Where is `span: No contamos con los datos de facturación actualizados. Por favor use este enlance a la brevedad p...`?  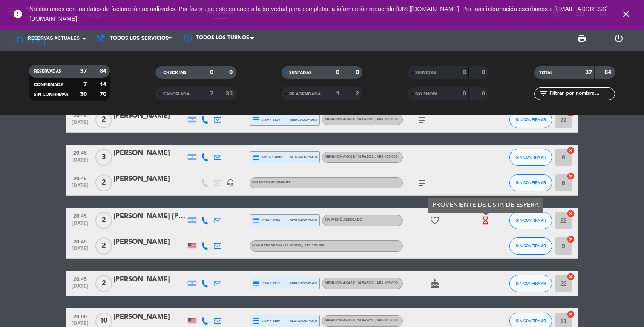 span: No contamos con los datos de facturación actualizados. Por favor use este enlance a la brevedad p... is located at coordinates (318, 13).